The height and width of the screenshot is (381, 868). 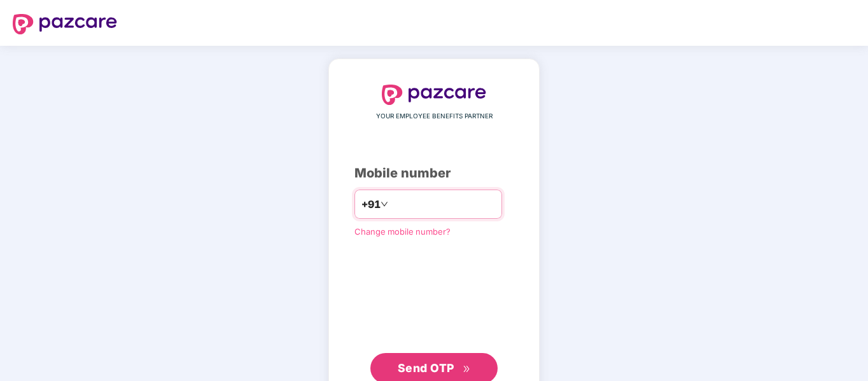 I want to click on span: Send OTP, so click(x=426, y=368).